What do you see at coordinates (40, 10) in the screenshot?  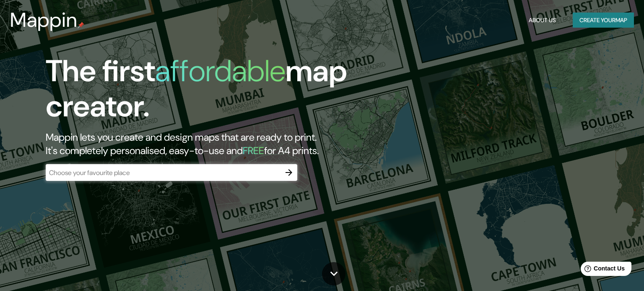 I see `span: Contact Us` at bounding box center [40, 10].